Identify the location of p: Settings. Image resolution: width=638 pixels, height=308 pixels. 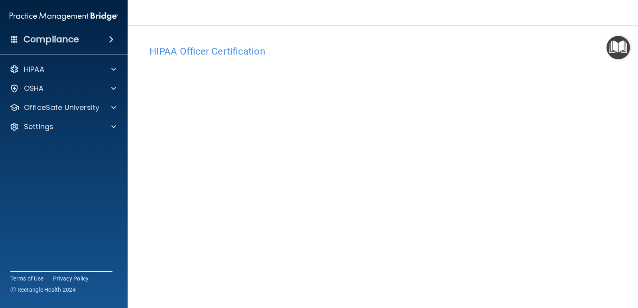
(39, 127).